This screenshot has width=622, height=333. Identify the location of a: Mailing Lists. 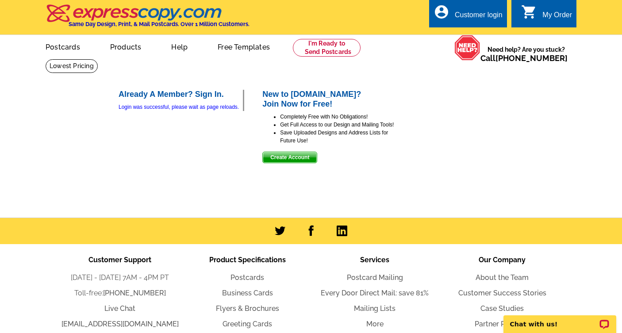
(375, 308).